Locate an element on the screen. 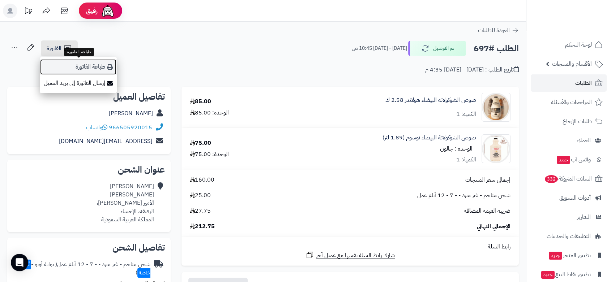 The image size is (611, 282). div: 85.00 is located at coordinates (200, 102).